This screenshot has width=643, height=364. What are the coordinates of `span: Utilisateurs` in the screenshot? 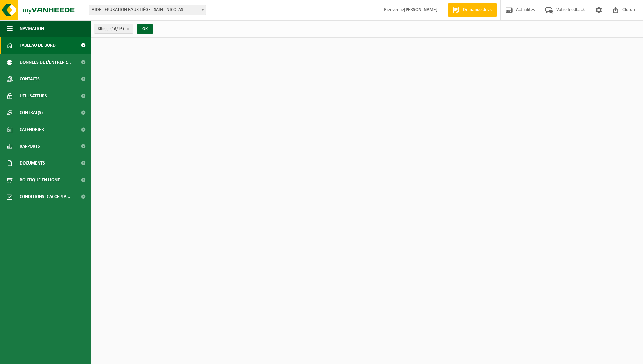 It's located at (33, 96).